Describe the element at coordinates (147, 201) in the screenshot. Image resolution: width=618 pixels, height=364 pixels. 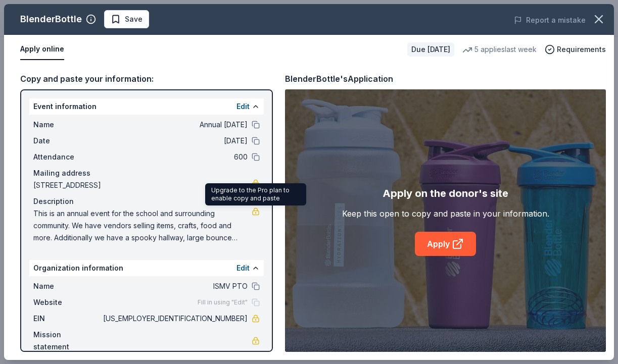
I see `div: Description` at that location.